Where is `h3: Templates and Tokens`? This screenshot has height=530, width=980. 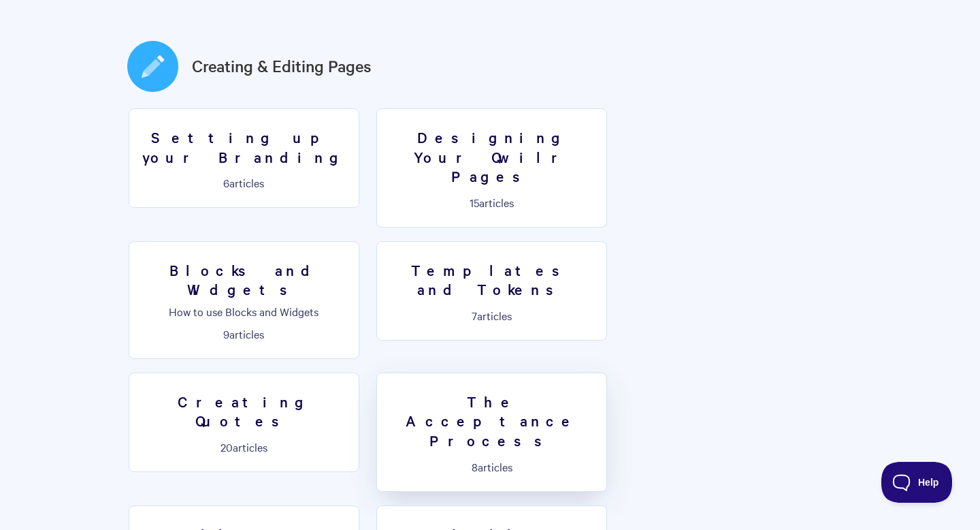
h3: Templates and Tokens is located at coordinates (491, 279).